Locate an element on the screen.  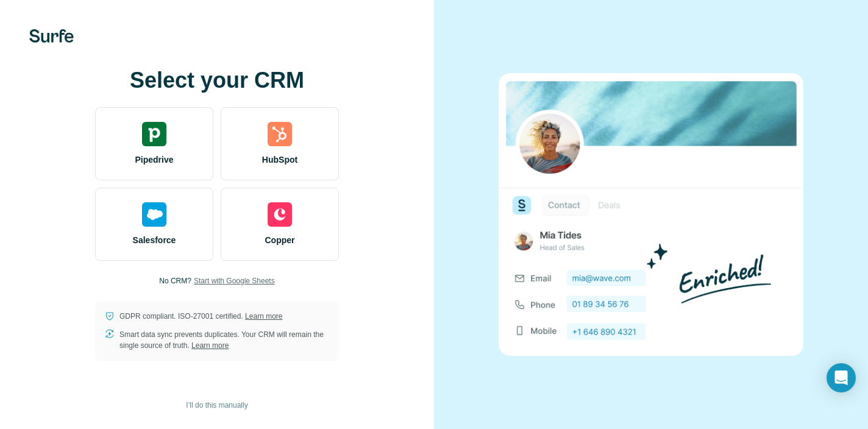
p: Smart data sync prevents duplicates. Your CRM will remain the single source of truth. is located at coordinates (224, 340).